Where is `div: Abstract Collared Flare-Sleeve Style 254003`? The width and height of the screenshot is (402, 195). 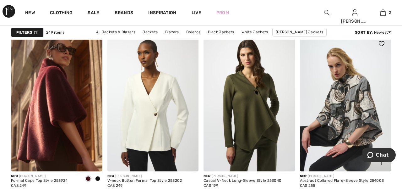 div: Abstract Collared Flare-Sleeve Style 254003 is located at coordinates (342, 180).